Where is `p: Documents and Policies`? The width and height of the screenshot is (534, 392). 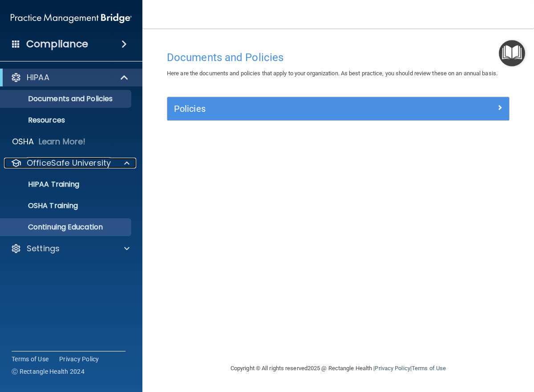 p: Documents and Policies is located at coordinates (66, 99).